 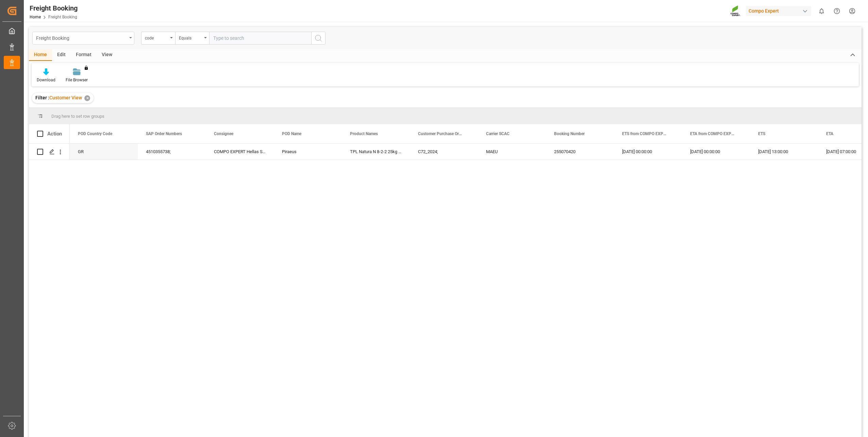 I want to click on span: Customer Purchase Order Numbers, so click(x=440, y=134).